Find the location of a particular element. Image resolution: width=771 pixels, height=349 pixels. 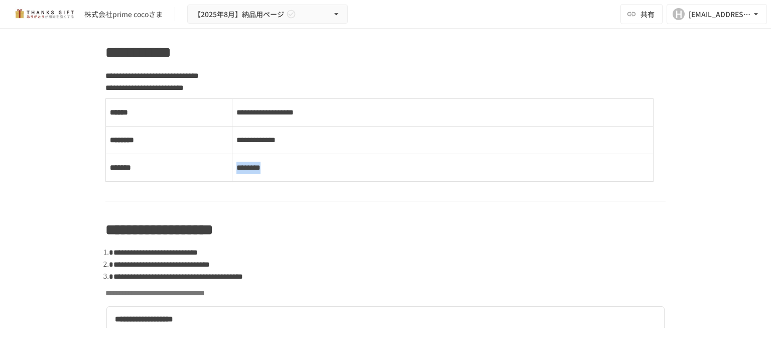

button: 共有 is located at coordinates (641, 14).